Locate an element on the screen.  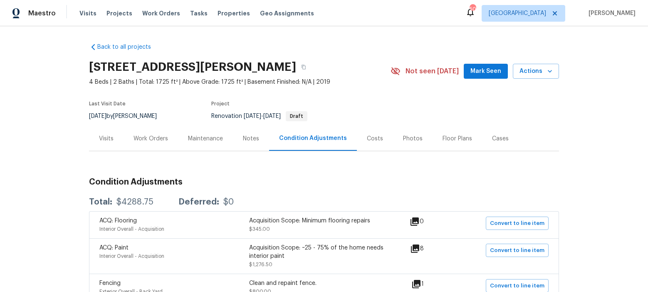
span: Tasks is located at coordinates (199, 13).